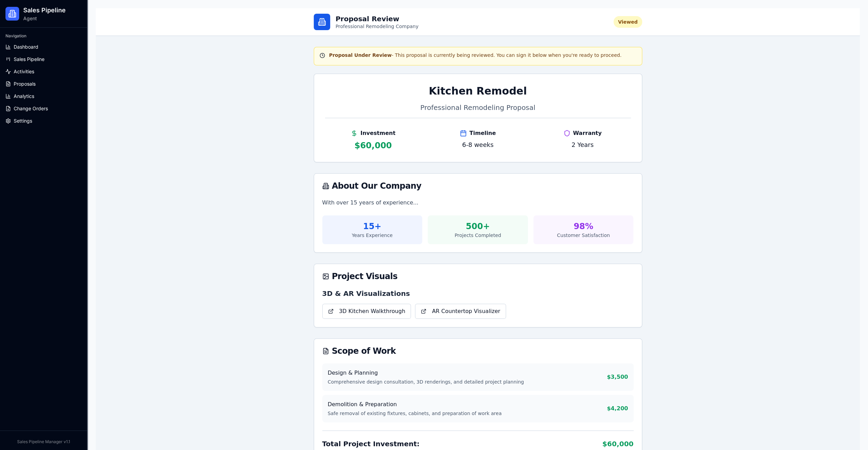  Describe the element at coordinates (43, 72) in the screenshot. I see `a: Activities` at that location.